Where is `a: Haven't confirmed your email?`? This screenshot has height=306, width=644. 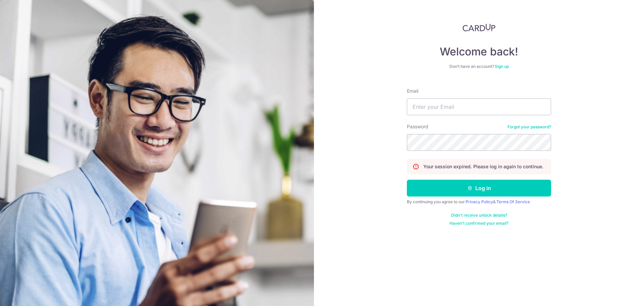
a: Haven't confirmed your email? is located at coordinates (479, 223).